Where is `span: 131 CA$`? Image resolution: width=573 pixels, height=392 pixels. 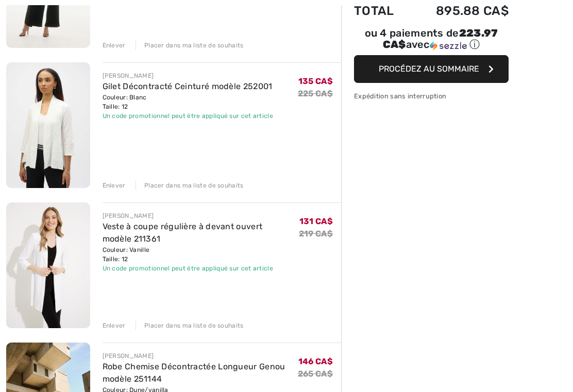 span: 131 CA$ is located at coordinates (316, 221).